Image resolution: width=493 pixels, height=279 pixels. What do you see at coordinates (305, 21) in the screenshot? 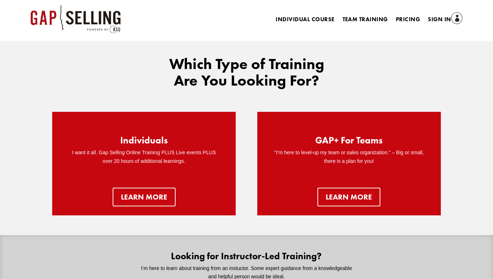
I see `a: Individual Course` at bounding box center [305, 21].